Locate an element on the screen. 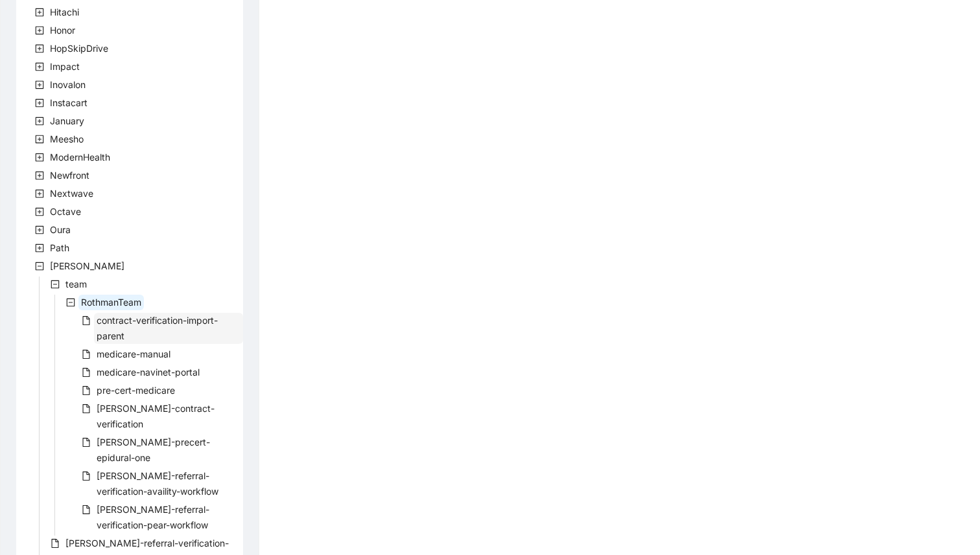  span: HopSkipDrive is located at coordinates (79, 48).